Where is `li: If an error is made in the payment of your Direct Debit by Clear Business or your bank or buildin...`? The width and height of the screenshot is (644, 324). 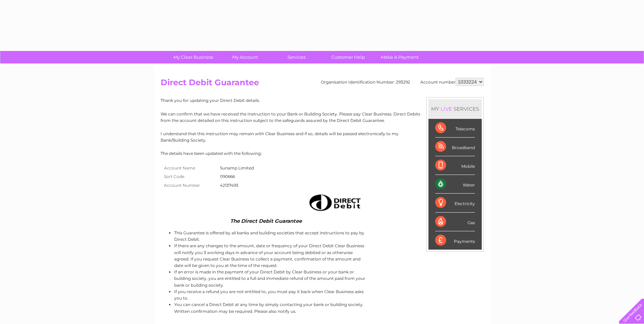
li: If an error is made in the payment of your Direct Debit by Clear Business or your bank or buildin... is located at coordinates (270, 278).